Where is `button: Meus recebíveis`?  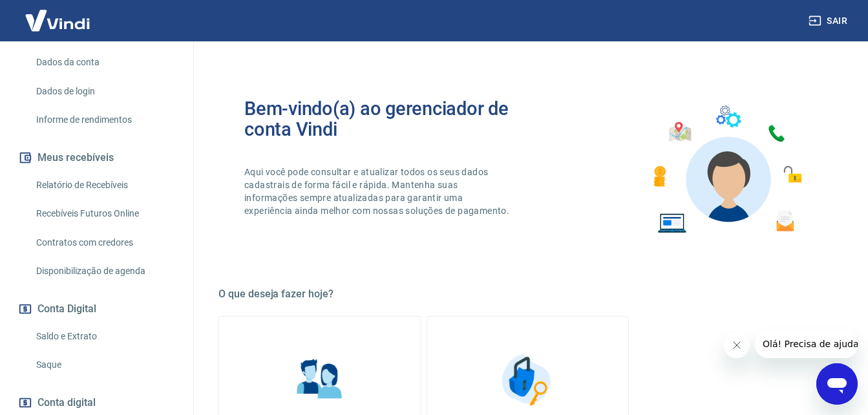 button: Meus recebíveis is located at coordinates (96, 157).